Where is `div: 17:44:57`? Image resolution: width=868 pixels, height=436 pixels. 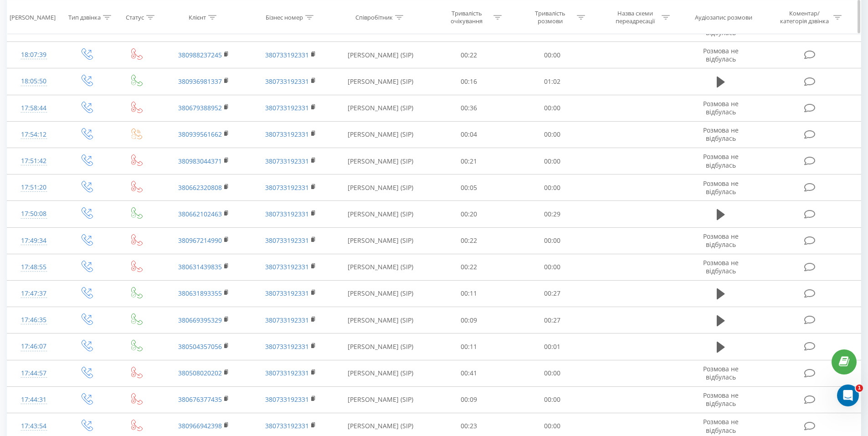
div: 17:44:57 is located at coordinates (34, 373).